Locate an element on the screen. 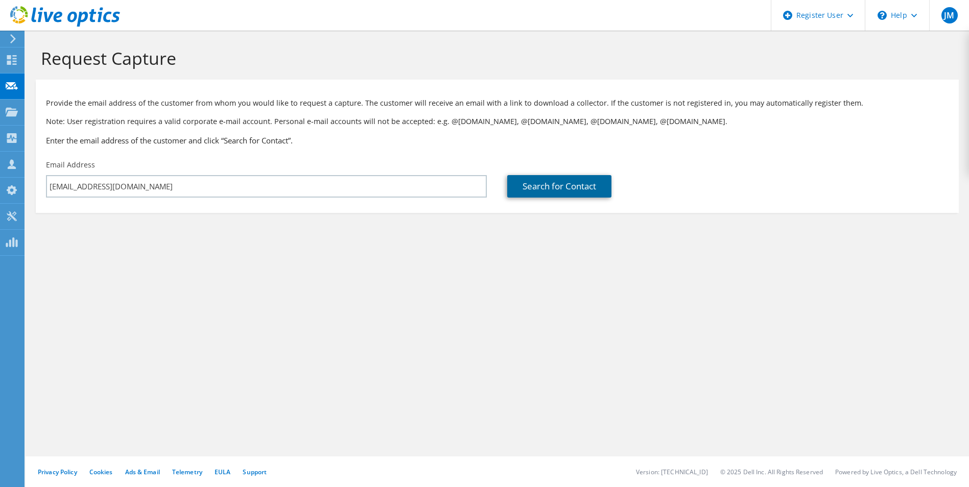 This screenshot has width=969, height=487. a: EULA is located at coordinates (222, 472).